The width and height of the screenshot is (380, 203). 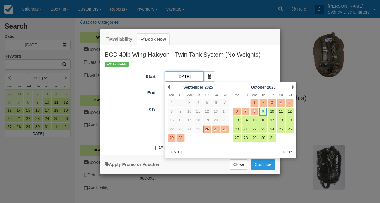 What do you see at coordinates (130, 92) in the screenshot?
I see `label: End` at bounding box center [130, 92].